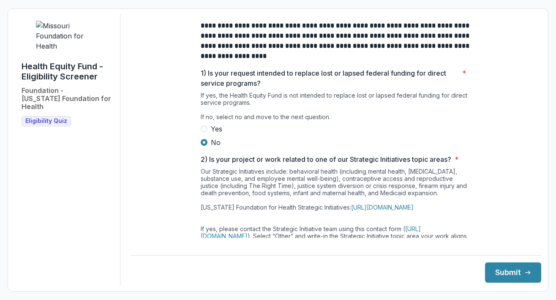 This screenshot has width=556, height=300. Describe the element at coordinates (46, 121) in the screenshot. I see `span: Eligibility Quiz` at that location.